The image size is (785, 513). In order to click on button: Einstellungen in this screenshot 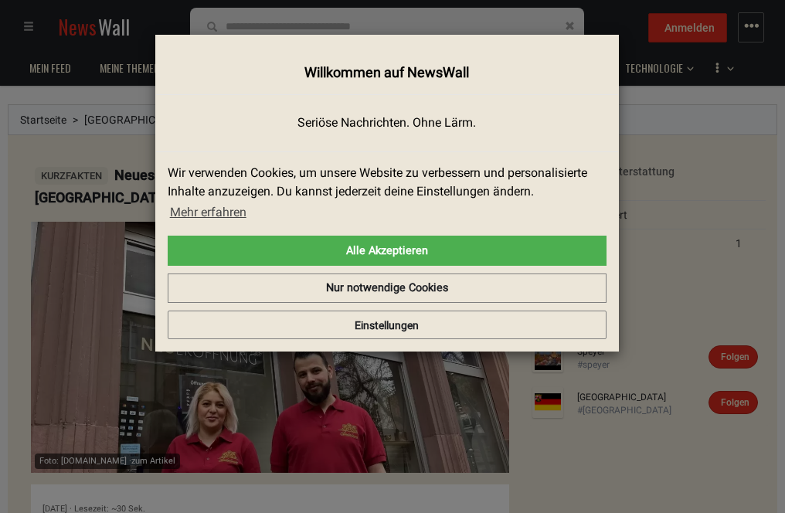, I will do `click(387, 325)`.